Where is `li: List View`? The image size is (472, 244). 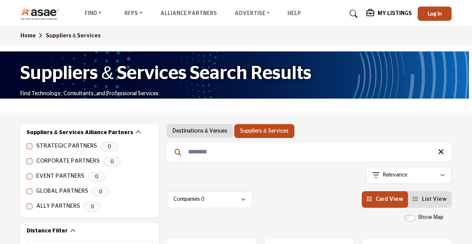 li: List View is located at coordinates (430, 199).